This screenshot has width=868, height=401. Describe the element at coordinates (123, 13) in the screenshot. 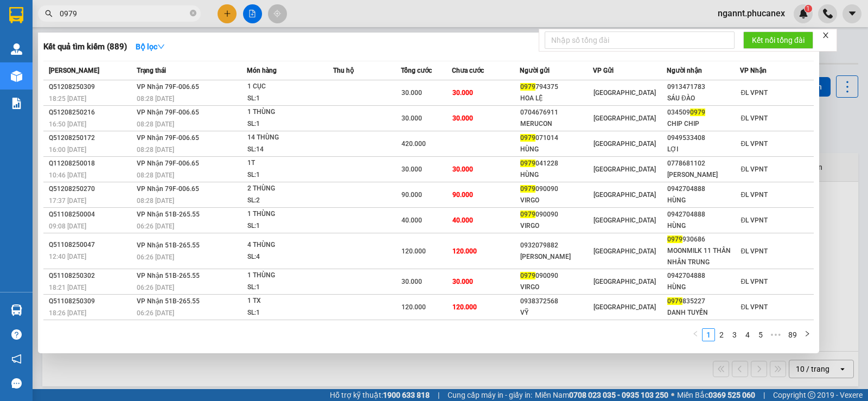

I see `input: Tìm tên, số ĐT hoặc mã đơn` at that location.